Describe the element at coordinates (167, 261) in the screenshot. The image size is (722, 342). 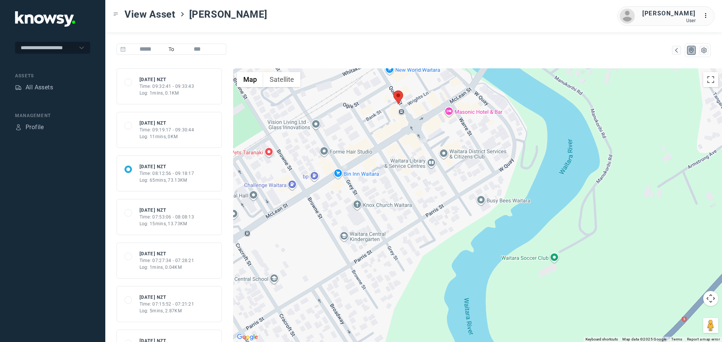
I see `div: Time: 07:27:34 - 07:28:21` at that location.